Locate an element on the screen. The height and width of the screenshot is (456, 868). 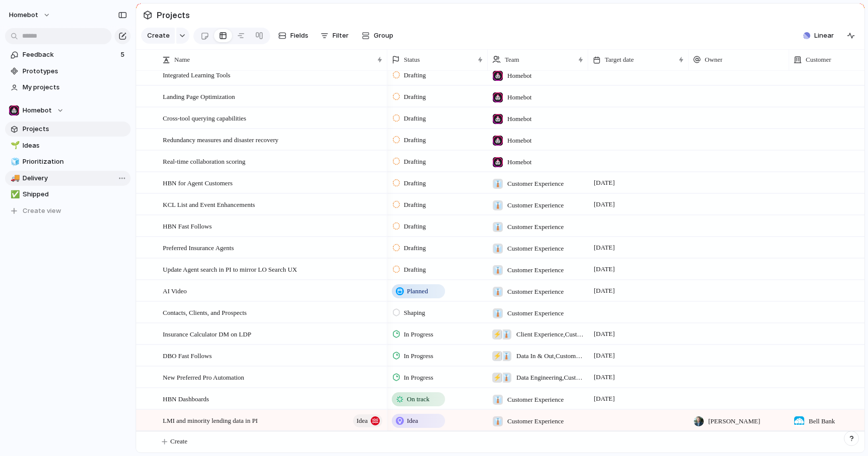
a: Feedback5 is located at coordinates (68, 55).